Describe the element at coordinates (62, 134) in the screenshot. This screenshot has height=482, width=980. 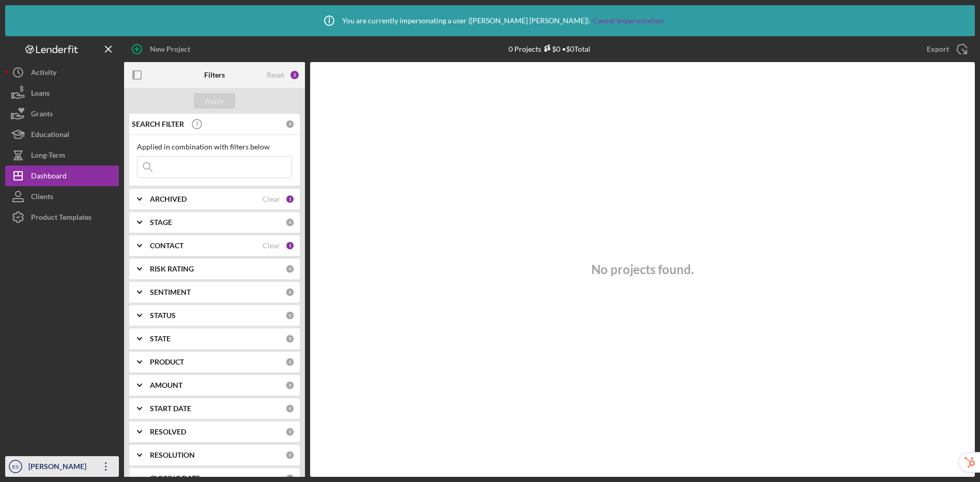
I see `a: Educational` at that location.